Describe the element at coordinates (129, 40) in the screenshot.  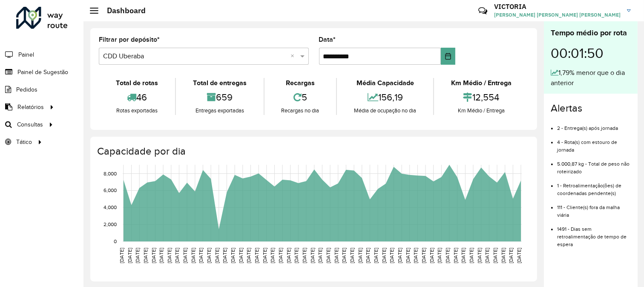
I see `label: Filtrar por depósito` at that location.